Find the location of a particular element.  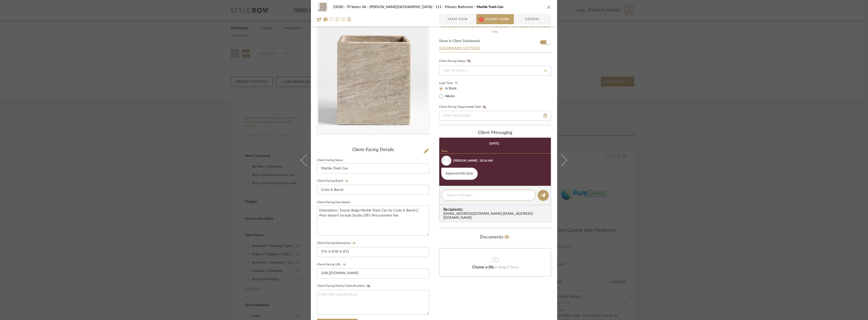

label: Client-Facing URL is located at coordinates (332, 265).